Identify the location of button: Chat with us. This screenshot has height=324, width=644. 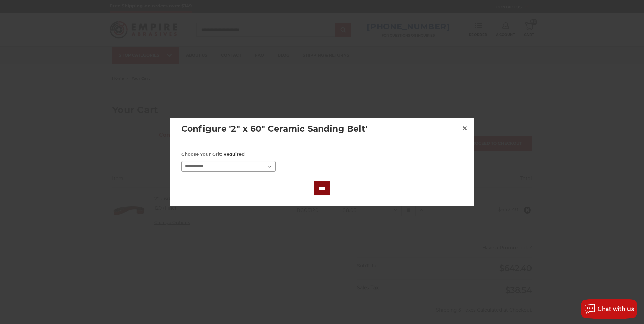
(609, 309).